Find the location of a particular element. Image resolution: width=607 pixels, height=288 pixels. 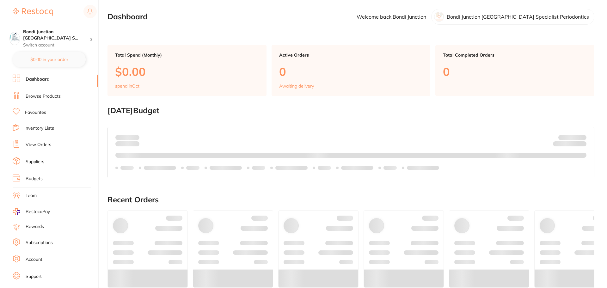

a: Restocq Logo is located at coordinates (33, 12).